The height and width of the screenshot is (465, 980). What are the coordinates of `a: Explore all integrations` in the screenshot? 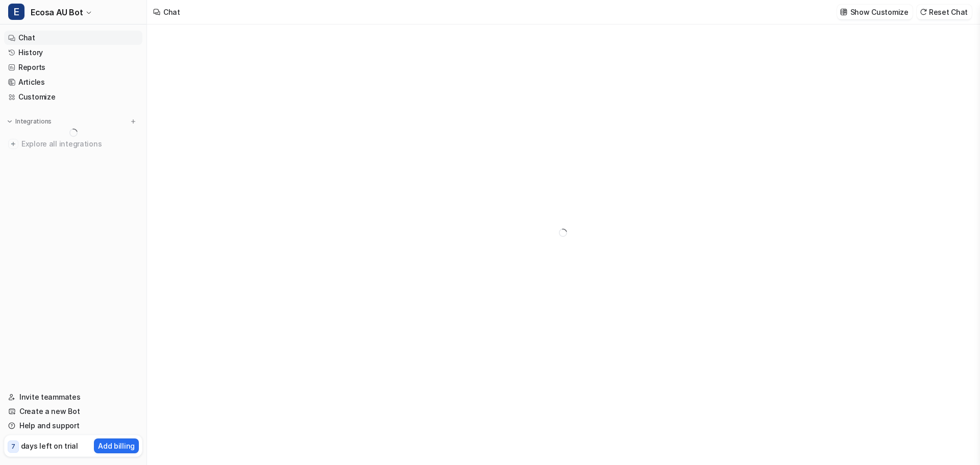 It's located at (73, 144).